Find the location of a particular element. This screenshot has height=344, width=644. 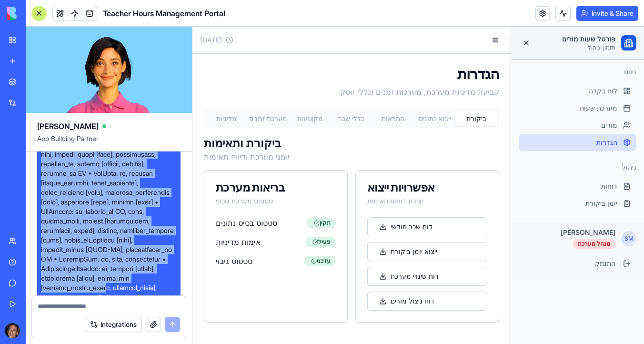

div: סטטוס מערכת נוכחי is located at coordinates (83, 175).